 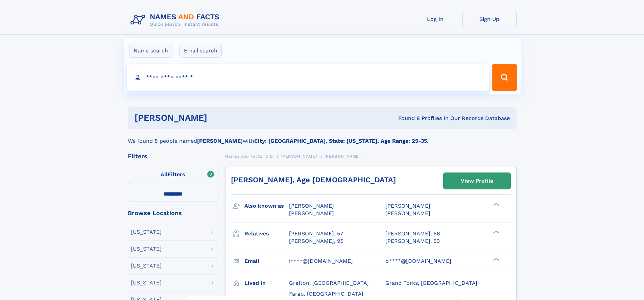 I want to click on div: Found 8 Profiles In Our Records Database, so click(x=406, y=118).